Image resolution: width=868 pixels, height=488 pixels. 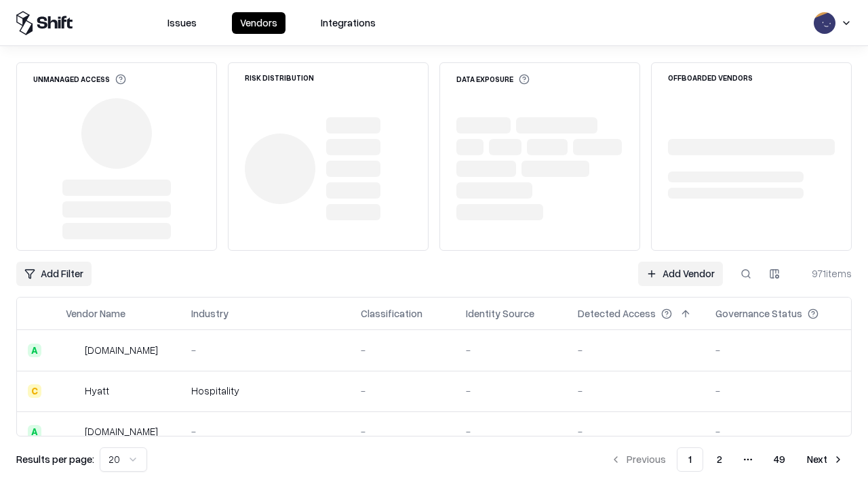 I want to click on button: Next, so click(x=826, y=460).